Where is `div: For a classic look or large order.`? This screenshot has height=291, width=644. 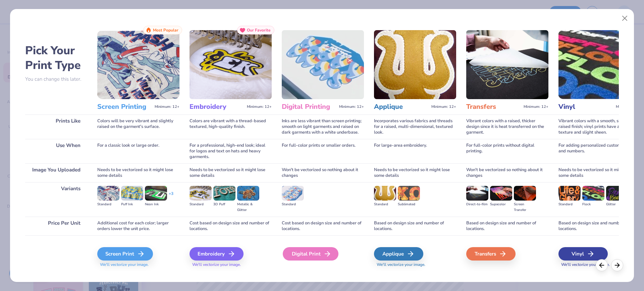 div: For a classic look or large order. is located at coordinates (139, 151).